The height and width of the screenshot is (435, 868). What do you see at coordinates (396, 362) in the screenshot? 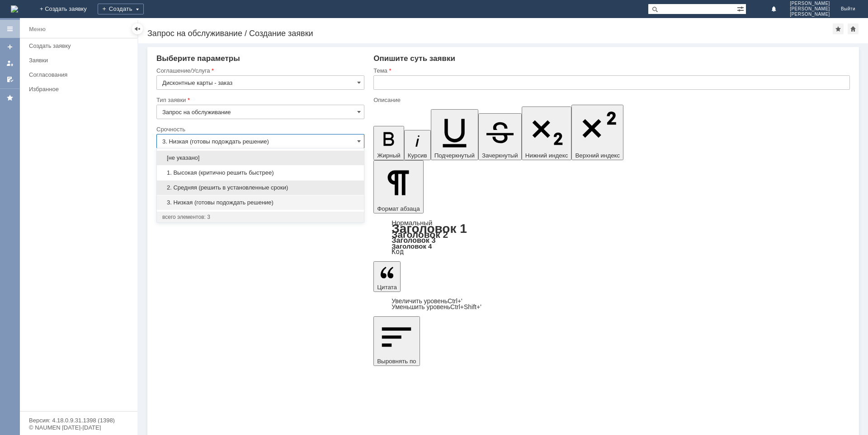
I see `span: Выровнять по` at bounding box center [396, 362].